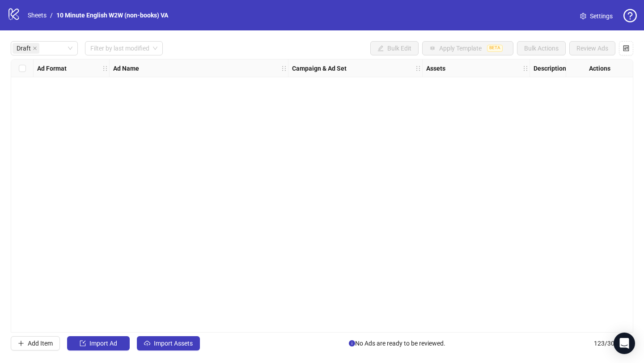 The image size is (644, 363). Describe the element at coordinates (112, 15) in the screenshot. I see `a: 10 Minute English W2W (non-books) VA` at that location.